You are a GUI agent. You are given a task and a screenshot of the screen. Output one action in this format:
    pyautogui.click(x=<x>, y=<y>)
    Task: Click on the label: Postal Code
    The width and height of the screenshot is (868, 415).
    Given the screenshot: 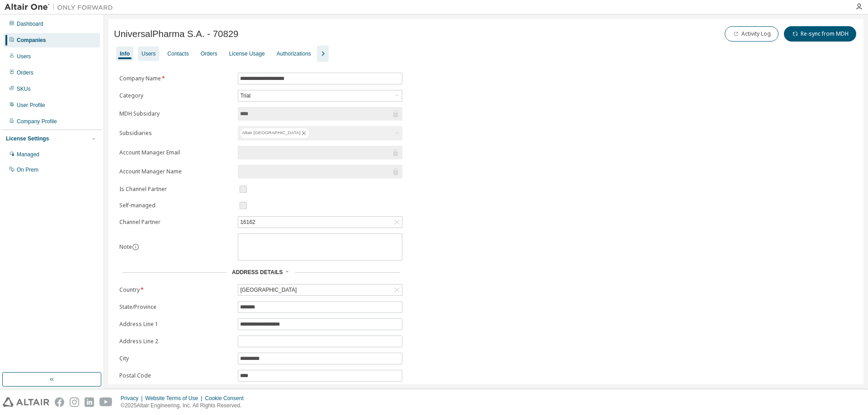 What is the action you would take?
    pyautogui.click(x=176, y=376)
    